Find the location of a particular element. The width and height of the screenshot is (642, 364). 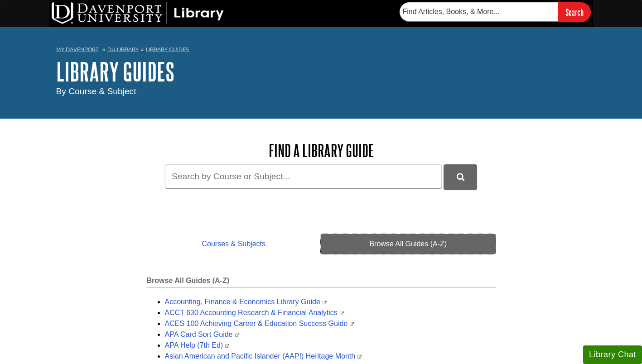

h2: Find a Library Guide is located at coordinates (321, 150).